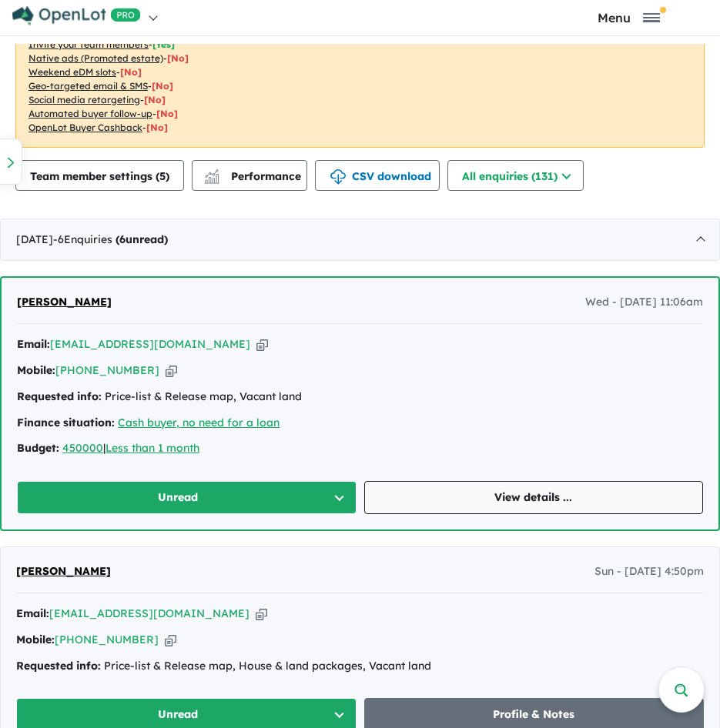  I want to click on u: Weekend eDM slots, so click(72, 71).